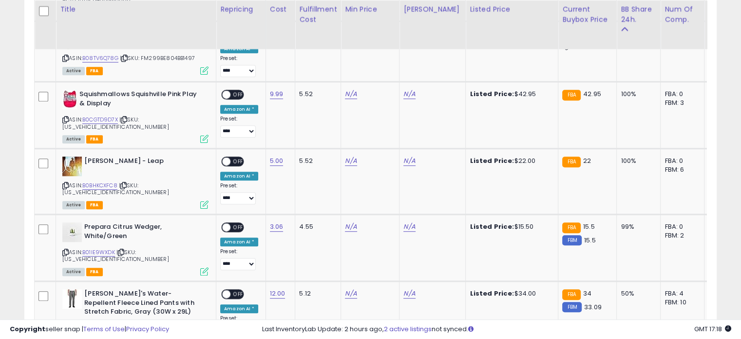 This screenshot has height=339, width=741. What do you see at coordinates (318, 15) in the screenshot?
I see `div: Fulfillment Cost` at bounding box center [318, 15].